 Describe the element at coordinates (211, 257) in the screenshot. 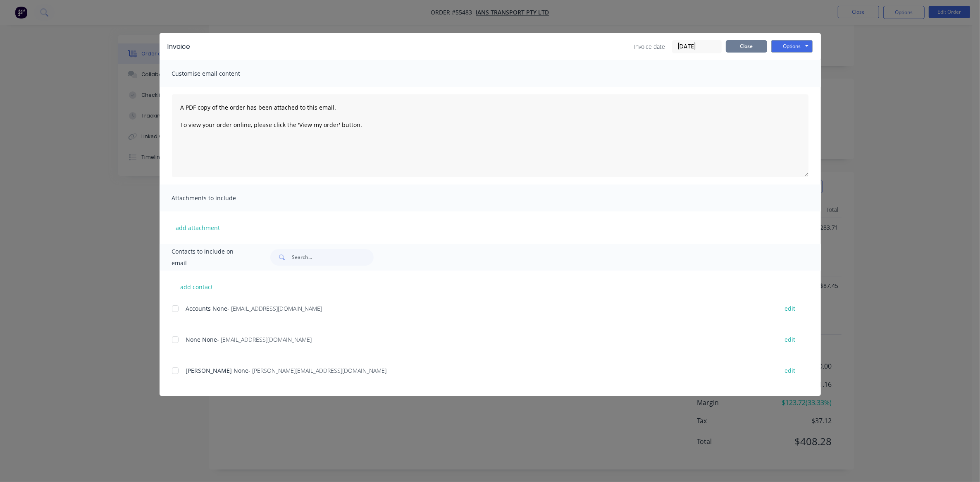

I see `span: Contacts to include on email` at that location.